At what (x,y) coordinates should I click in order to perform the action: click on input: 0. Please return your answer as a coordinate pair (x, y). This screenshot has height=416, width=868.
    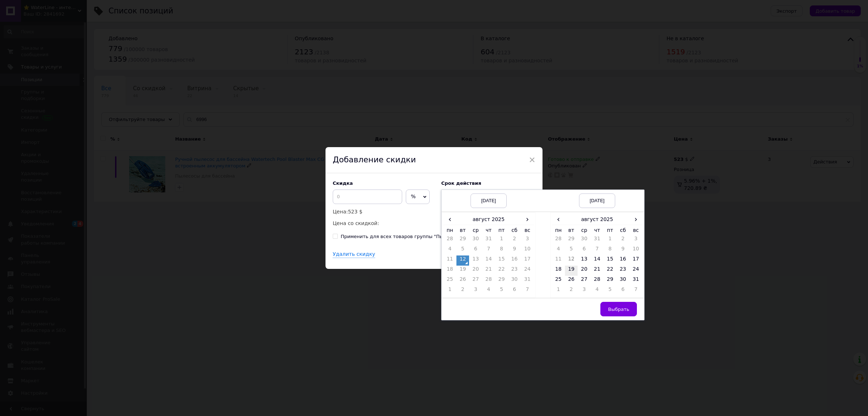
    Looking at the image, I should click on (368, 197).